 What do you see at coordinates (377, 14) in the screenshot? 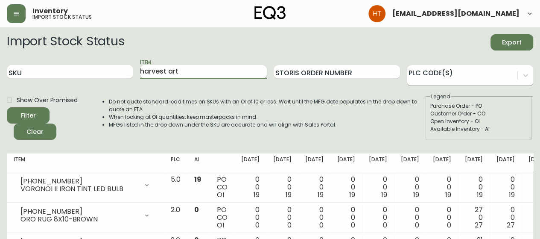
I see `img: cadcaaaf975f2b29e0fd865e7cfaed0d` at bounding box center [377, 14].